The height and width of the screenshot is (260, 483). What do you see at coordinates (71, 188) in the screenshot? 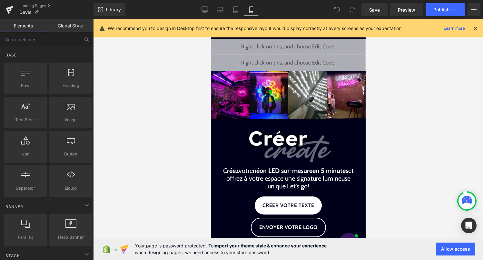
I see `span: Liquid` at bounding box center [71, 188].